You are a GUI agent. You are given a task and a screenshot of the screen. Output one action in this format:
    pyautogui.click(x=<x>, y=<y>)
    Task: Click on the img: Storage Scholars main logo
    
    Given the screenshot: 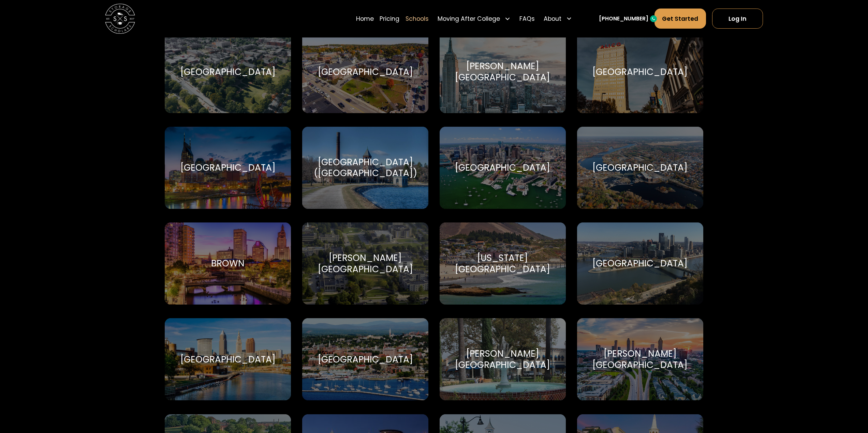 What is the action you would take?
    pyautogui.click(x=120, y=19)
    